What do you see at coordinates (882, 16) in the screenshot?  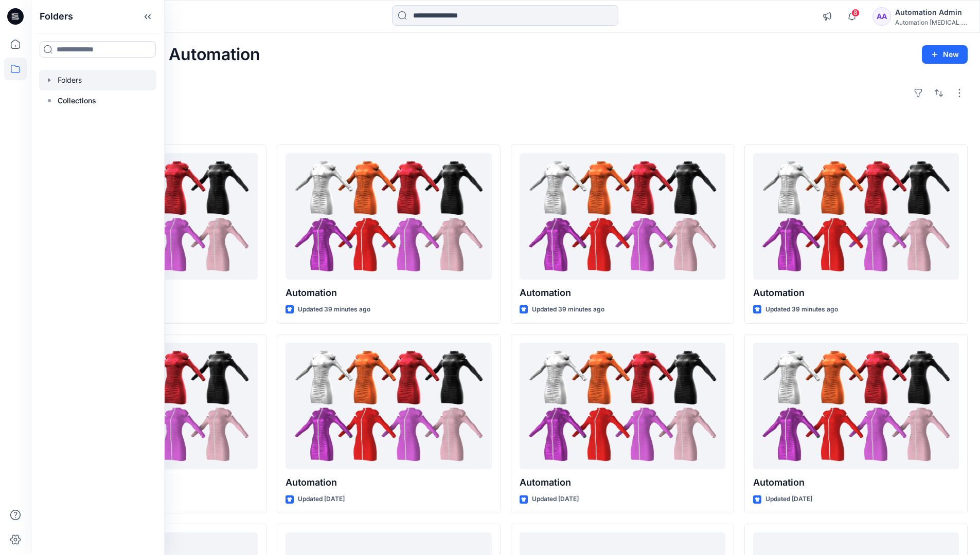 I see `div: AA` at bounding box center [882, 16].